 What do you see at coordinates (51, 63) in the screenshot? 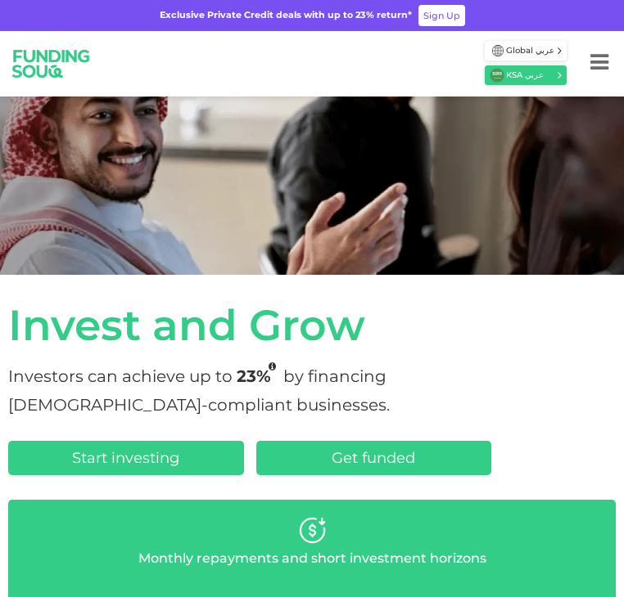
I see `img: Logo` at bounding box center [51, 63].